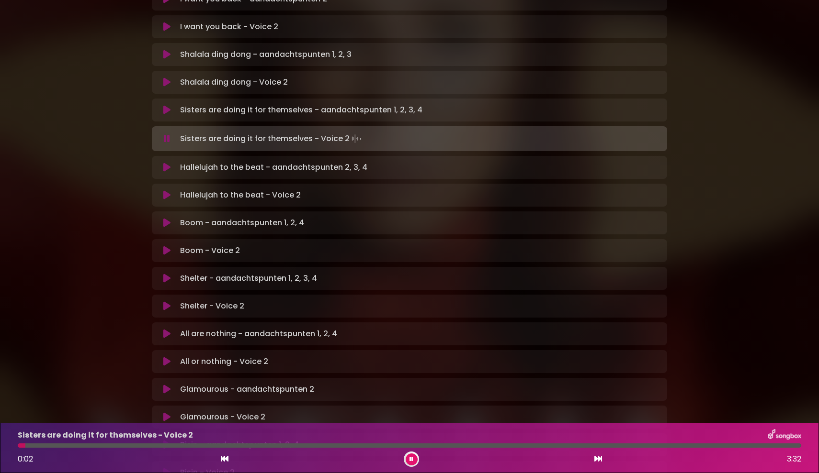 This screenshot has height=473, width=819. What do you see at coordinates (240, 195) in the screenshot?
I see `p: Hallelujah to the beat - Voice 2` at bounding box center [240, 195].